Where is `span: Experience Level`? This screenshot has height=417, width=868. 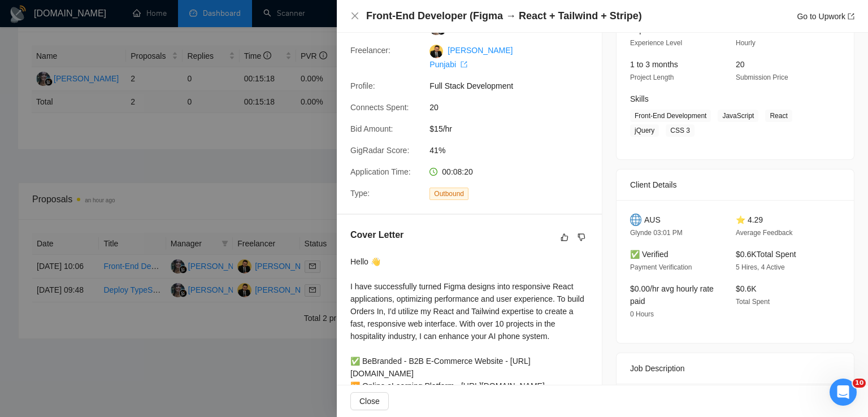
span: Experience Level is located at coordinates (656, 43).